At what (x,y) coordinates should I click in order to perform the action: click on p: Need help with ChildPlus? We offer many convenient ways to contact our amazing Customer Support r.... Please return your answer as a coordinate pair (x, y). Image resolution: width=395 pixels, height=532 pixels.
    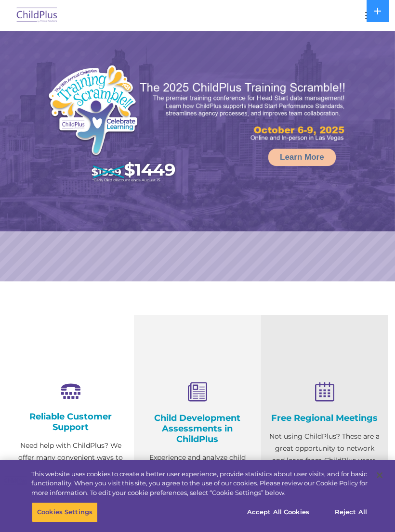
    Looking at the image, I should click on (70, 482).